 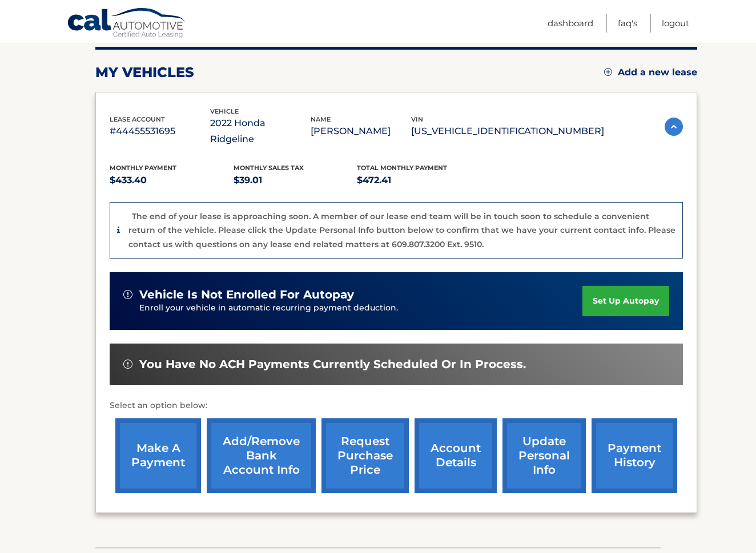 I want to click on p: $433.40, so click(x=171, y=180).